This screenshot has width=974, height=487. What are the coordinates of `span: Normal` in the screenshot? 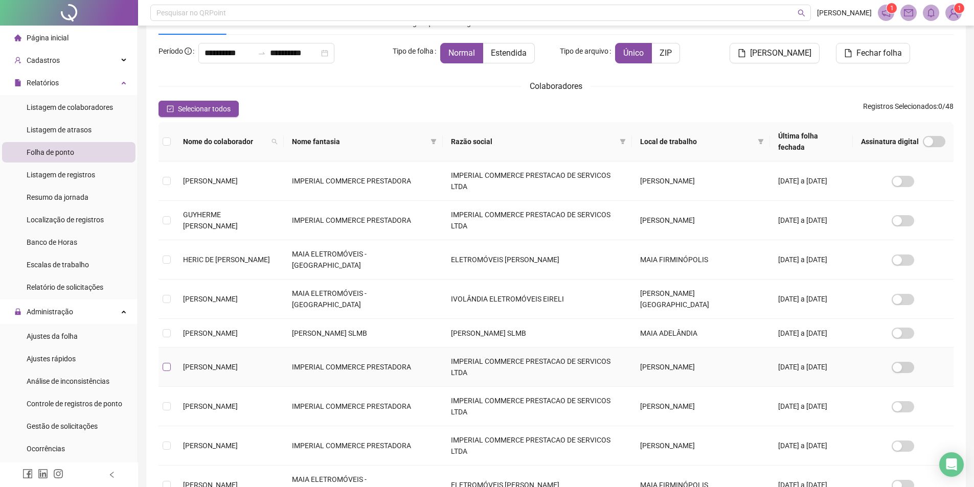 It's located at (462, 53).